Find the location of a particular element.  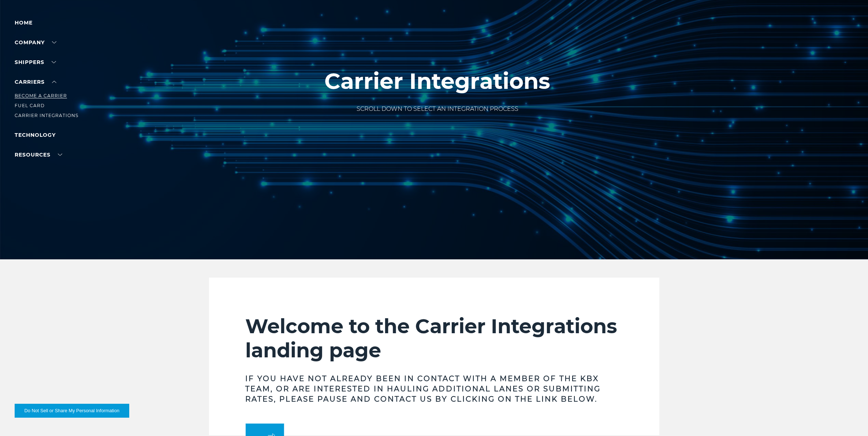

a: Fuel Card is located at coordinates (30, 105).